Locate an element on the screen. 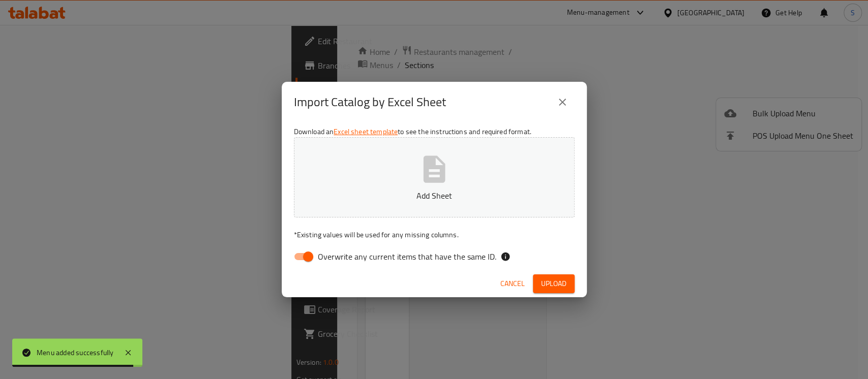  button: close is located at coordinates (562, 102).